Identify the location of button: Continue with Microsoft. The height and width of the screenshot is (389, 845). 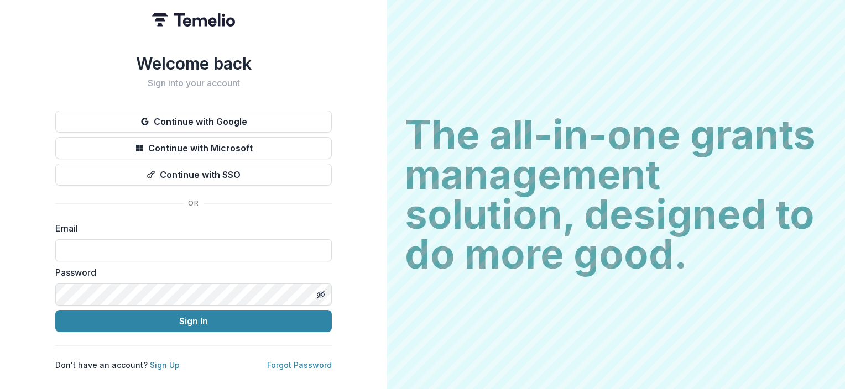
(194, 148).